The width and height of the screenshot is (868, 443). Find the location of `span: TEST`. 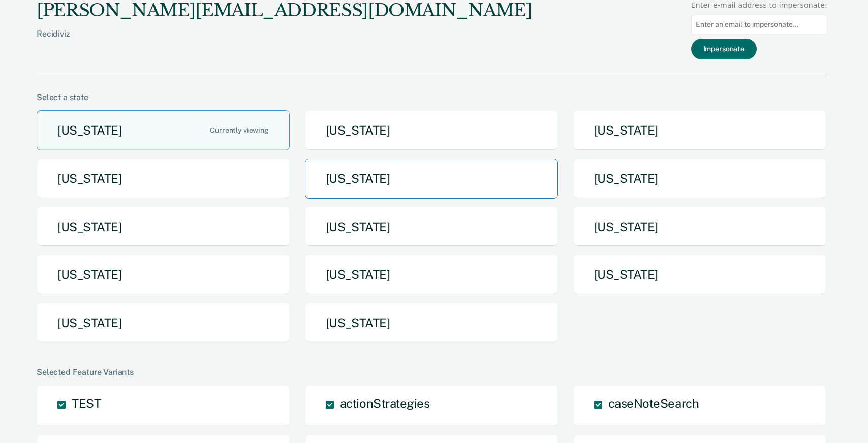

span: TEST is located at coordinates (86, 404).